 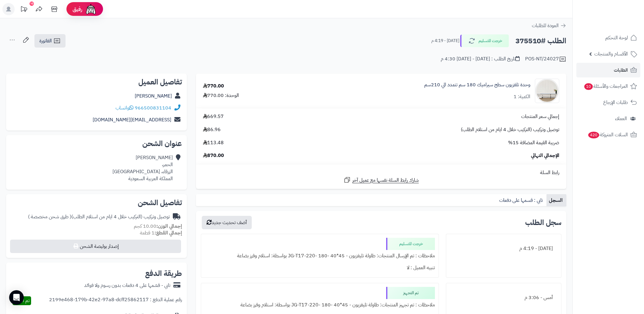 What do you see at coordinates (549, 26) in the screenshot?
I see `a: العودة للطلبات` at bounding box center [549, 26].